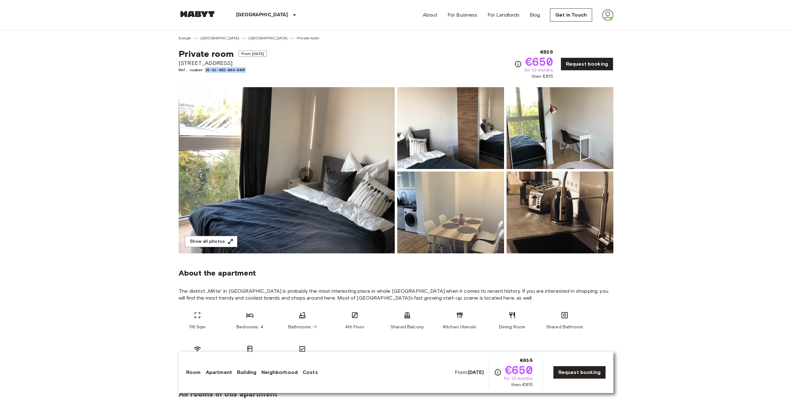 The width and height of the screenshot is (792, 403). I want to click on img: Marketing picture of unit DE-01-002-004-04HF, so click(287, 170).